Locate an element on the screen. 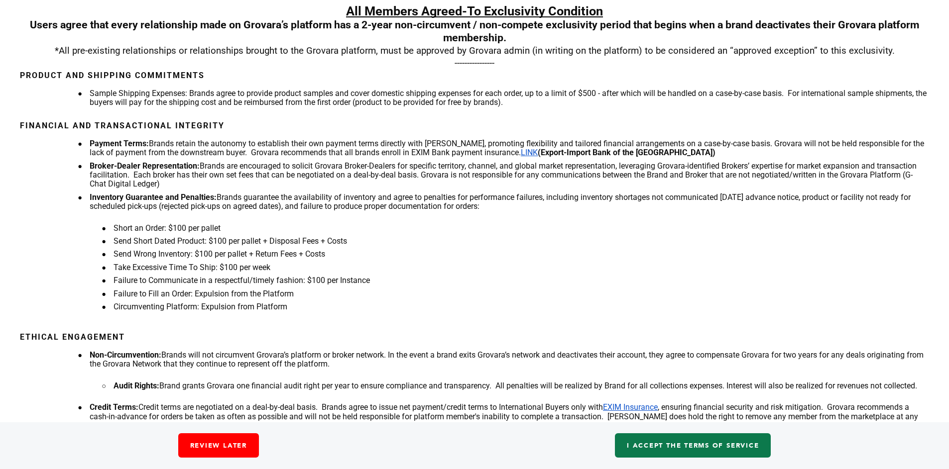 Image resolution: width=949 pixels, height=469 pixels. span: Ethical Engagement is located at coordinates (72, 337).